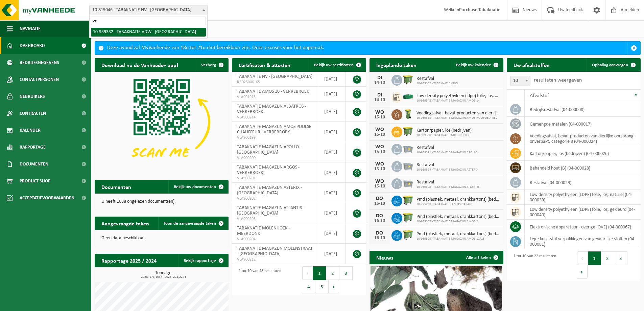  Describe the element at coordinates (610, 65) in the screenshot. I see `span: Ophaling aanvragen` at that location.